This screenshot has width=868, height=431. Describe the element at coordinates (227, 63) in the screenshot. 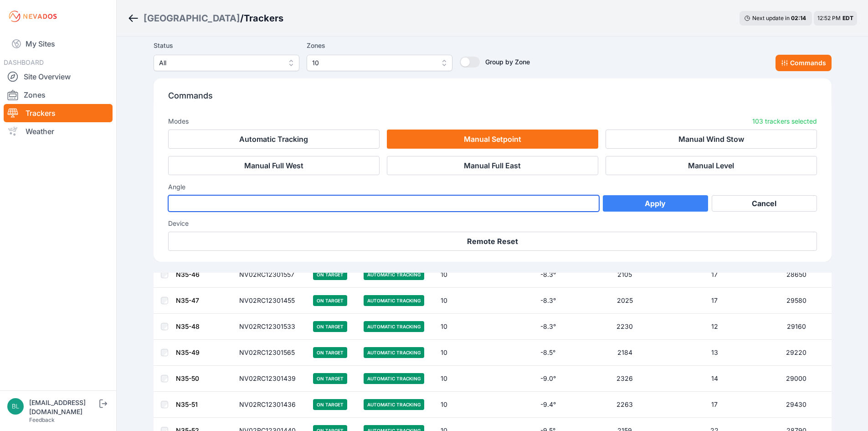

I see `button: All` at that location.